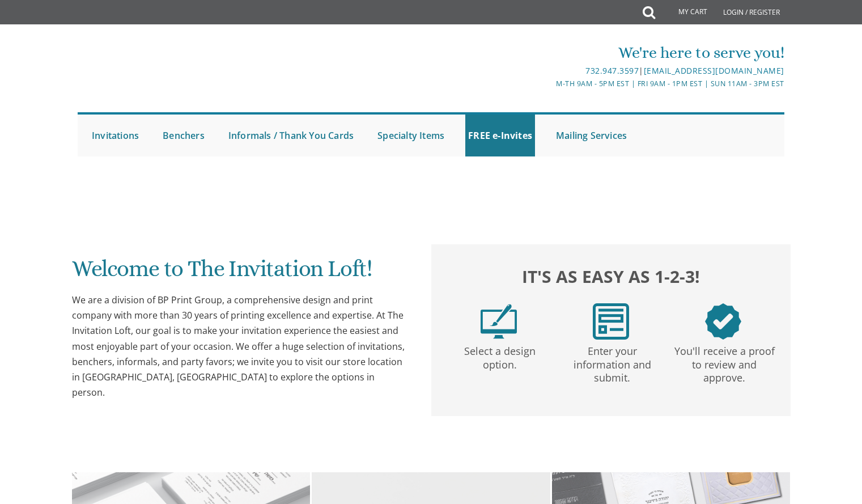 The width and height of the screenshot is (862, 504). I want to click on img: step2.png, so click(611, 321).